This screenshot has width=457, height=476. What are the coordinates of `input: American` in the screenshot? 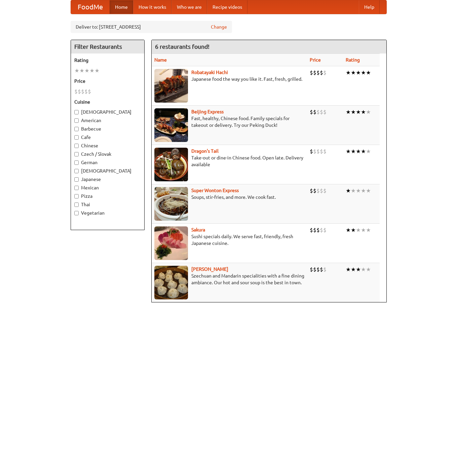 It's located at (77, 121).